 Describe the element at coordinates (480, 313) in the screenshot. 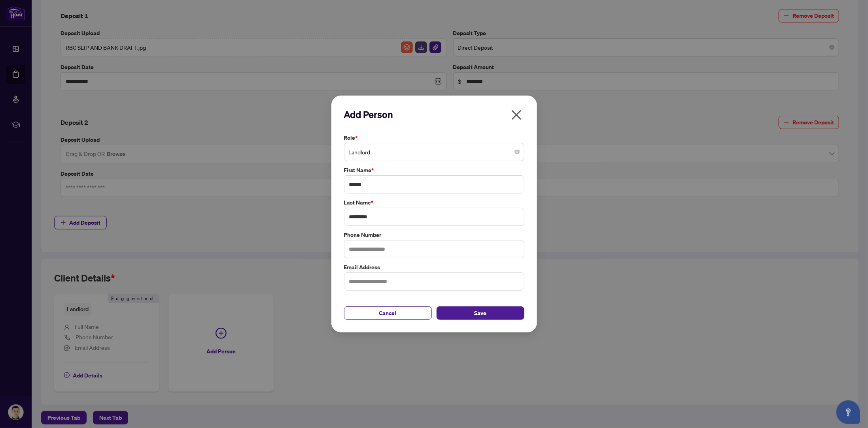

I see `span: Save` at that location.